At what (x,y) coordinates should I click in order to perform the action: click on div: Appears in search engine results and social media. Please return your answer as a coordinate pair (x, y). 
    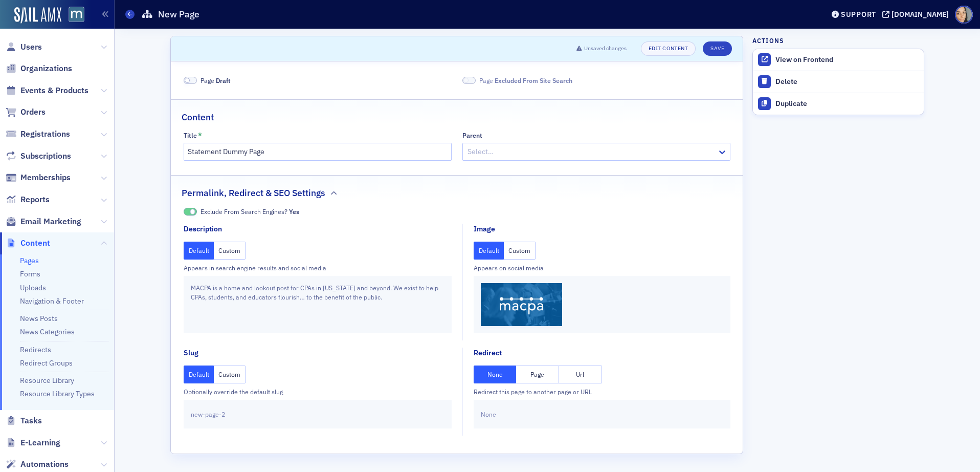
    Looking at the image, I should click on (318, 268).